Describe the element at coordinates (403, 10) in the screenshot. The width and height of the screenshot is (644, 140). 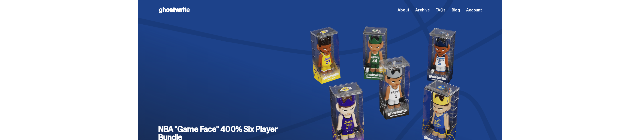
I see `a: About` at that location.